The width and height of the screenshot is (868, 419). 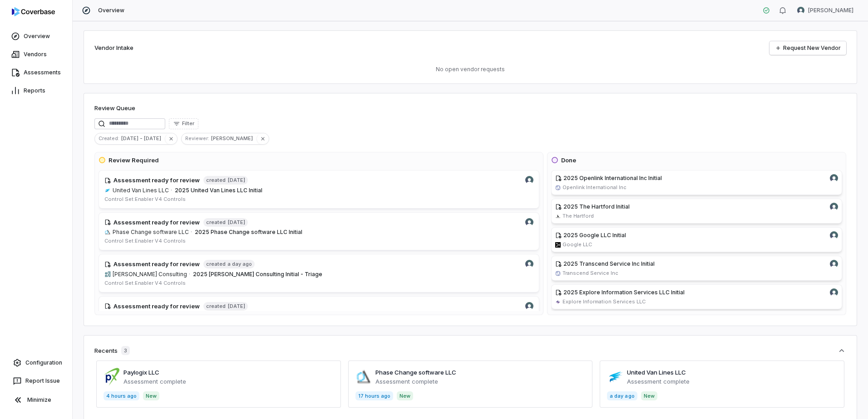 I want to click on span: 2025 Explore Information Services LLC Initial, so click(x=624, y=292).